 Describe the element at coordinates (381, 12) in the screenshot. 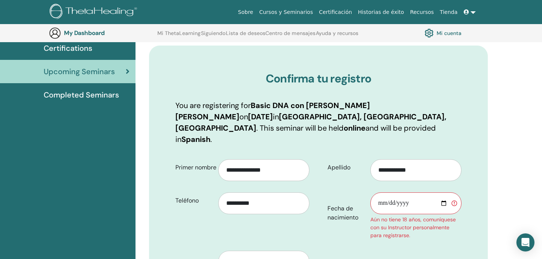

I see `a: Historias de éxito` at that location.